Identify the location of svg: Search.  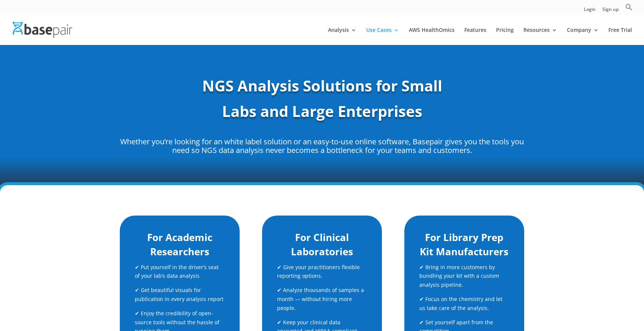
(629, 7).